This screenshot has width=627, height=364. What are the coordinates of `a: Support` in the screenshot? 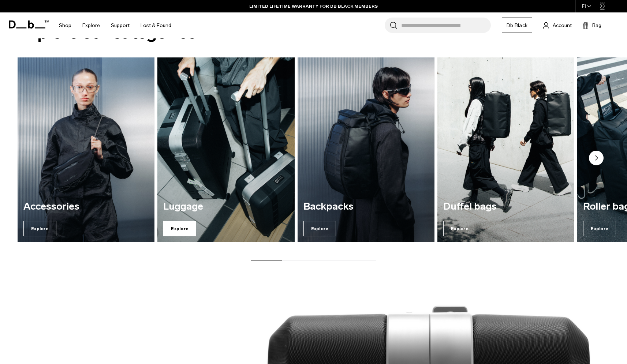 It's located at (120, 25).